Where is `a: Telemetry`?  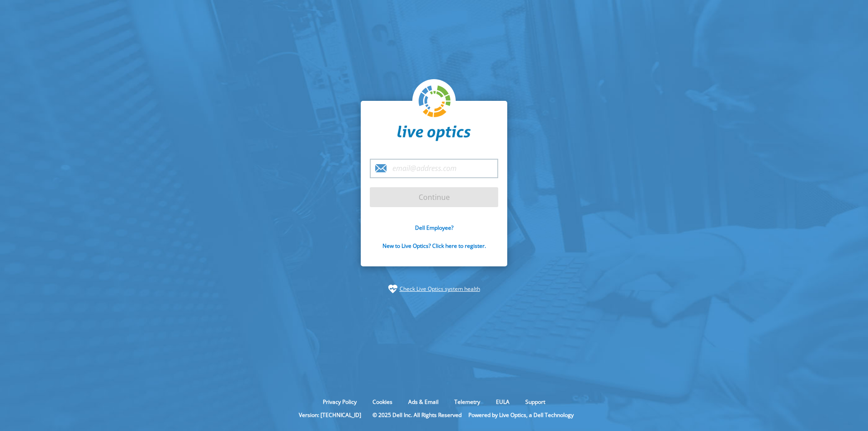 a: Telemetry is located at coordinates (467, 401).